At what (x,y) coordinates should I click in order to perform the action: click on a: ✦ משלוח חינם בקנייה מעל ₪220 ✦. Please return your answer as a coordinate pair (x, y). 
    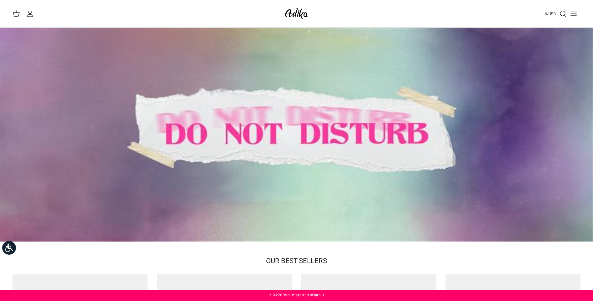
    Looking at the image, I should click on (297, 295).